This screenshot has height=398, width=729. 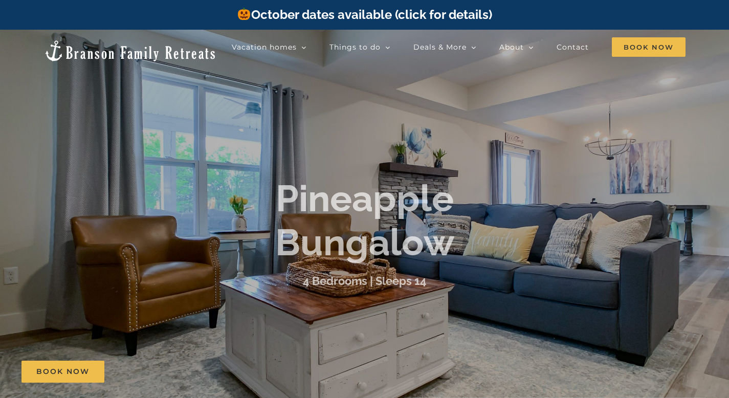 What do you see at coordinates (63, 371) in the screenshot?
I see `a: Book Now` at bounding box center [63, 371].